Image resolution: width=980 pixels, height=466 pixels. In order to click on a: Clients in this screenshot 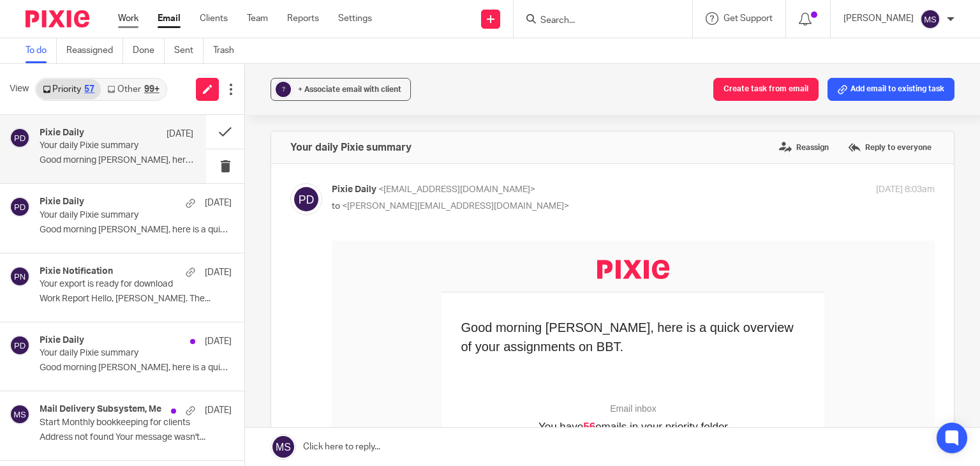, I will do `click(214, 18)`.